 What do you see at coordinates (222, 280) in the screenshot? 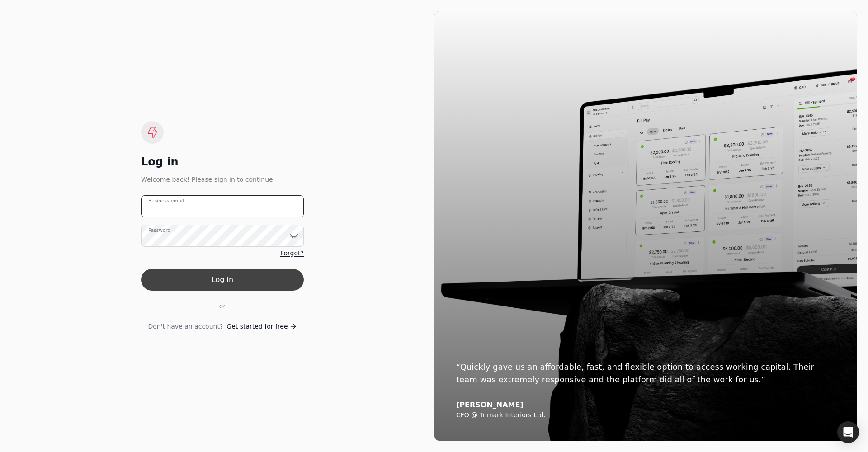
I see `button: Log in` at bounding box center [222, 280].